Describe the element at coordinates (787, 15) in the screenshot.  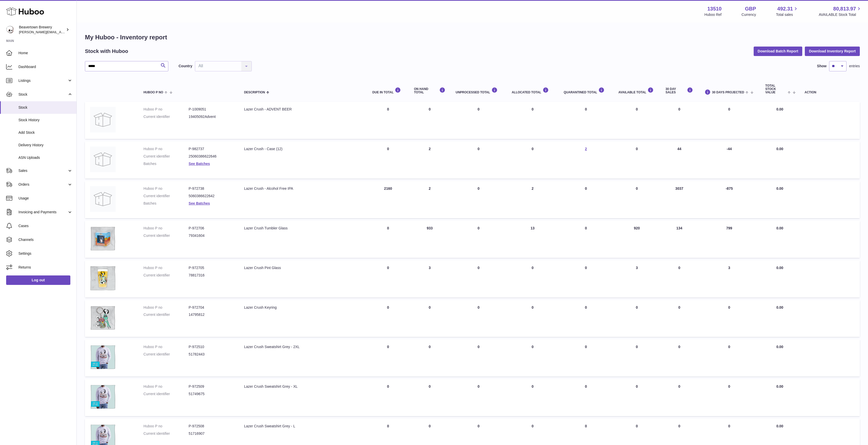
I see `span: Total sales` at that location.